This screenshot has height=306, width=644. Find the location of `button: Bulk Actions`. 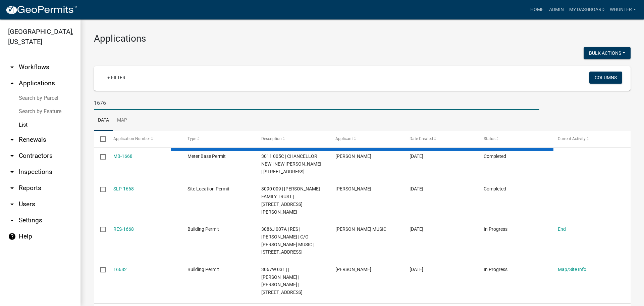

button: Bulk Actions is located at coordinates (607, 53).